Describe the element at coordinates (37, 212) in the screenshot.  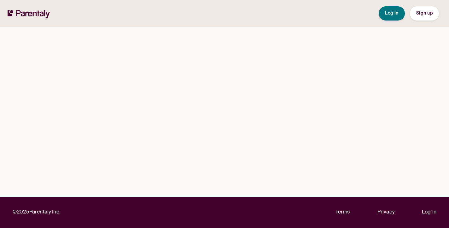
I see `p: © 2025 Parentaly Inc.` at that location.